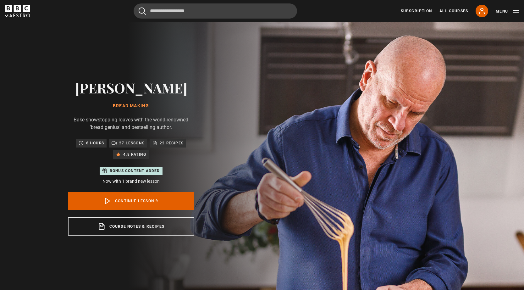  What do you see at coordinates (215, 11) in the screenshot?
I see `input: Search` at bounding box center [215, 11].